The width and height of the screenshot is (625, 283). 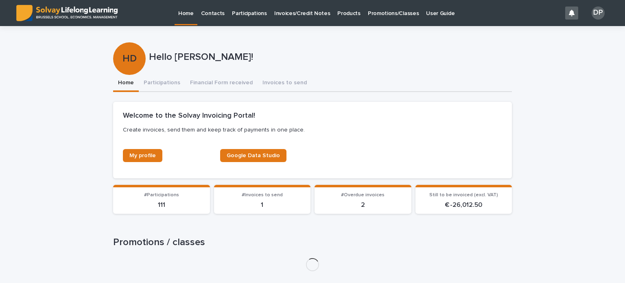 What do you see at coordinates (126, 83) in the screenshot?
I see `button: Home` at bounding box center [126, 83].